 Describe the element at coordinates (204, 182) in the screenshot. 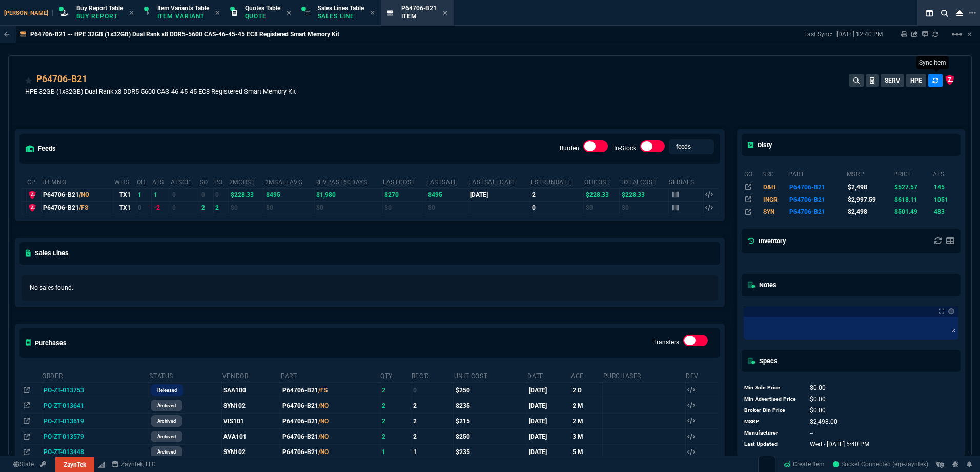

I see `abbr: Total units on open Sales Orders` at that location.